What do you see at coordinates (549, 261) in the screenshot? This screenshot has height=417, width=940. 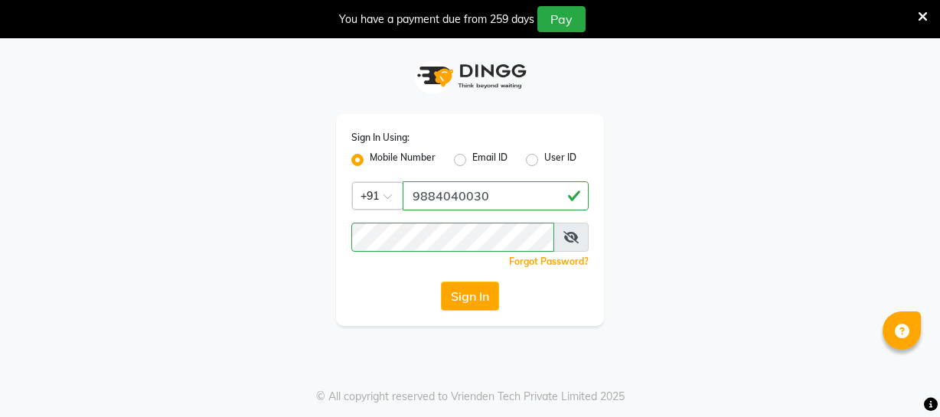 I see `a: Forgot Password?` at bounding box center [549, 261].